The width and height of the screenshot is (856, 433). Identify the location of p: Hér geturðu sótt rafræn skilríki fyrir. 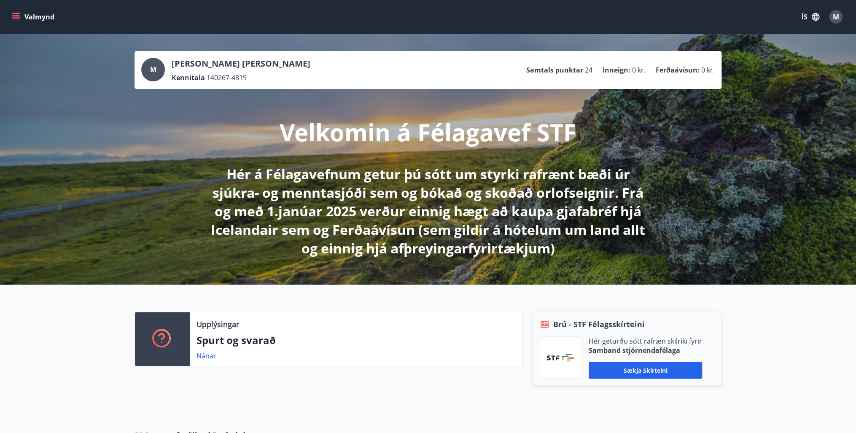
(645, 341).